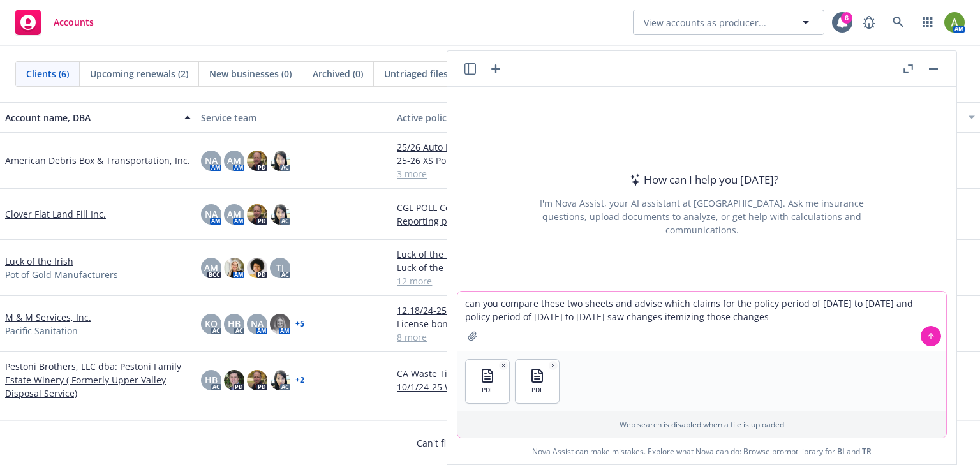  I want to click on div: Active policies, so click(489, 117).